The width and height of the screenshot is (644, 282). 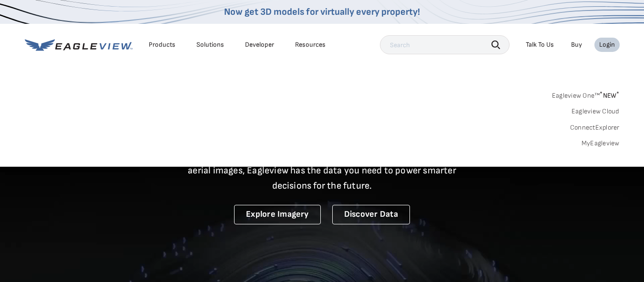 I want to click on a: Eagleview Cloud, so click(x=595, y=112).